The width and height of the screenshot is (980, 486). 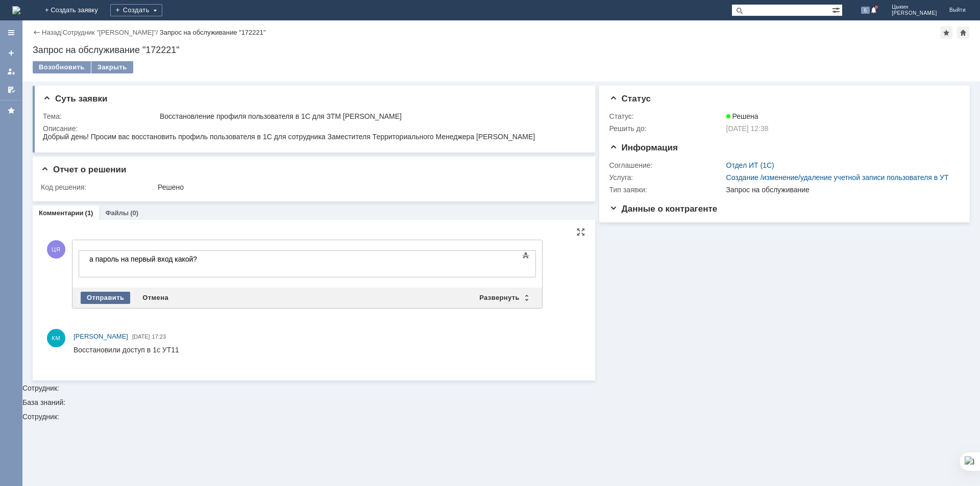 What do you see at coordinates (963, 33) in the screenshot?
I see `div: Сделать домашней страницей` at bounding box center [963, 33].